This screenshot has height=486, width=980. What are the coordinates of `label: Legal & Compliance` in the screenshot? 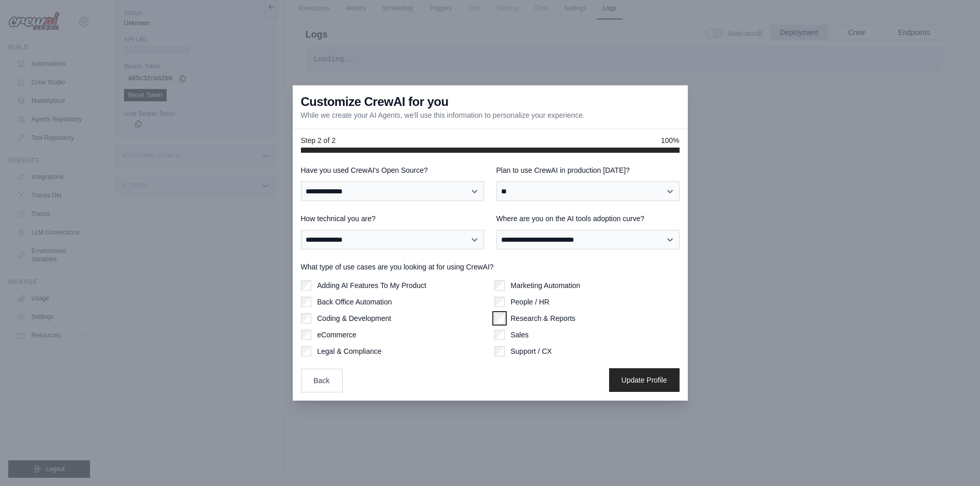 It's located at (349, 351).